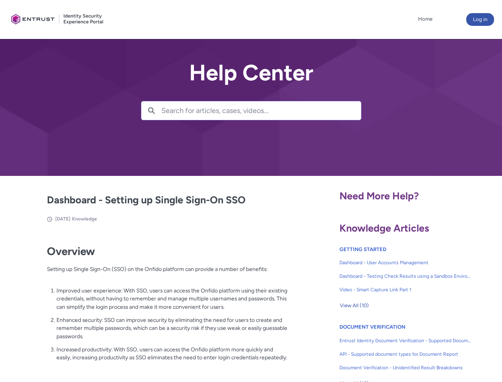 The height and width of the screenshot is (382, 502). I want to click on span: Video - Smart Capture Link Part 1, so click(406, 289).